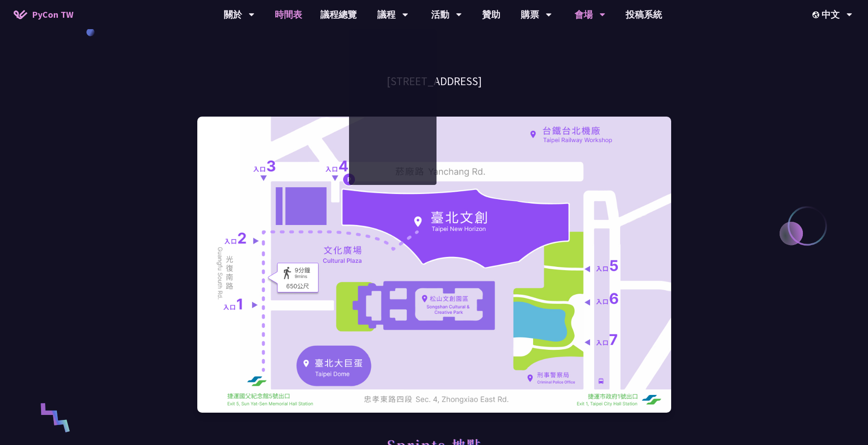 The image size is (868, 445). Describe the element at coordinates (817, 14) in the screenshot. I see `img: Locale Icon` at that location.